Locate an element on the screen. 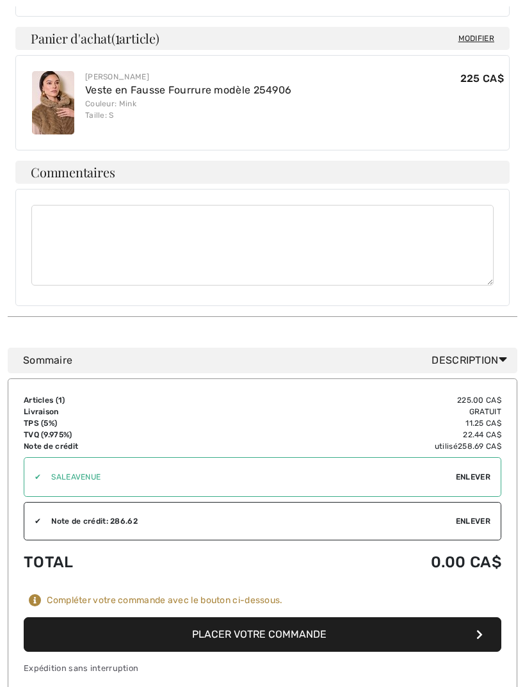 This screenshot has width=525, height=687. td: TVQ (9.975%) is located at coordinates (127, 435).